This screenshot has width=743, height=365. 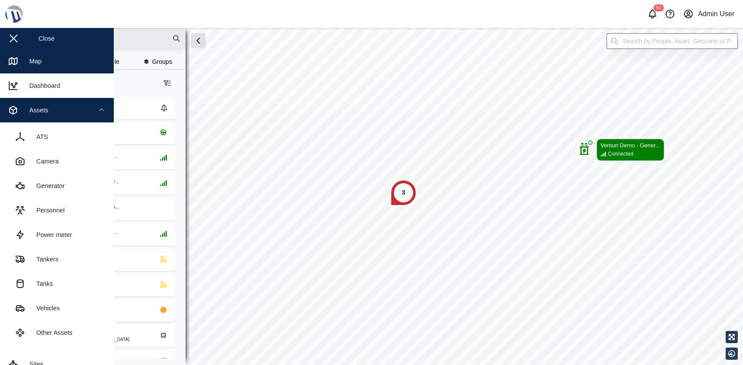 What do you see at coordinates (57, 308) in the screenshot?
I see `a: Vehicles` at bounding box center [57, 308].